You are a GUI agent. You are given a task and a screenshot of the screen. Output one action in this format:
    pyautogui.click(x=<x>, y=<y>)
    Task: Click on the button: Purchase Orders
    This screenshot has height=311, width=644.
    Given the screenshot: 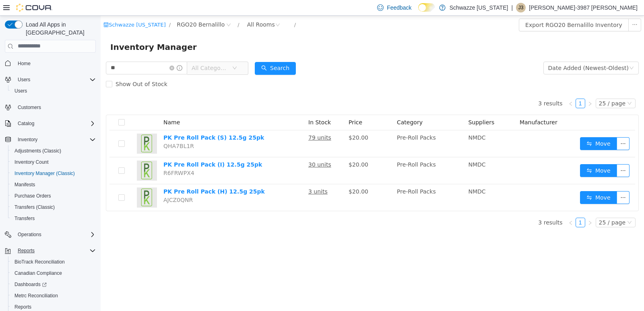 What is the action you would take?
    pyautogui.click(x=53, y=196)
    